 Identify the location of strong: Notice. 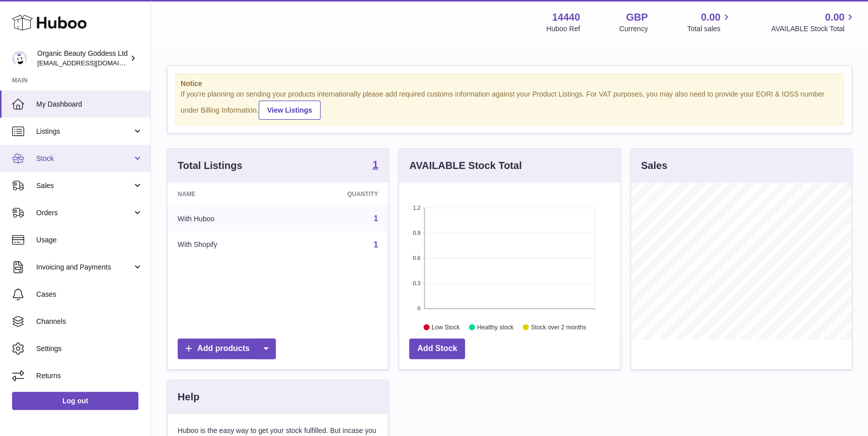
(509, 84).